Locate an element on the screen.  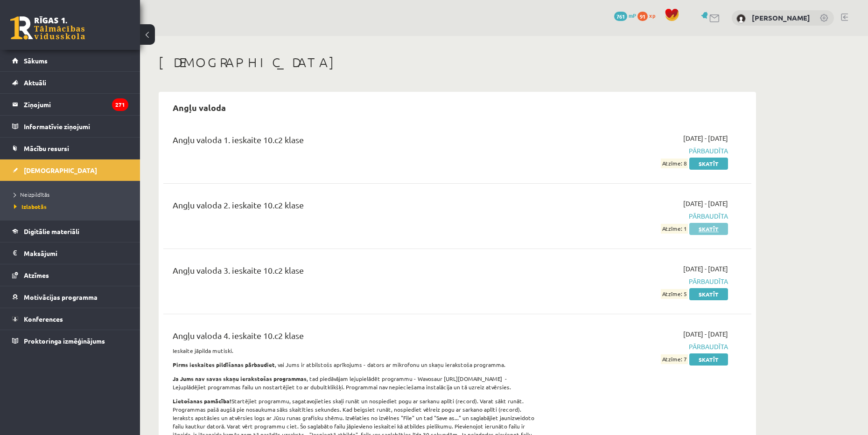
div: Angļu valoda 1. ieskaite 10.c2 klase is located at coordinates (355, 142).